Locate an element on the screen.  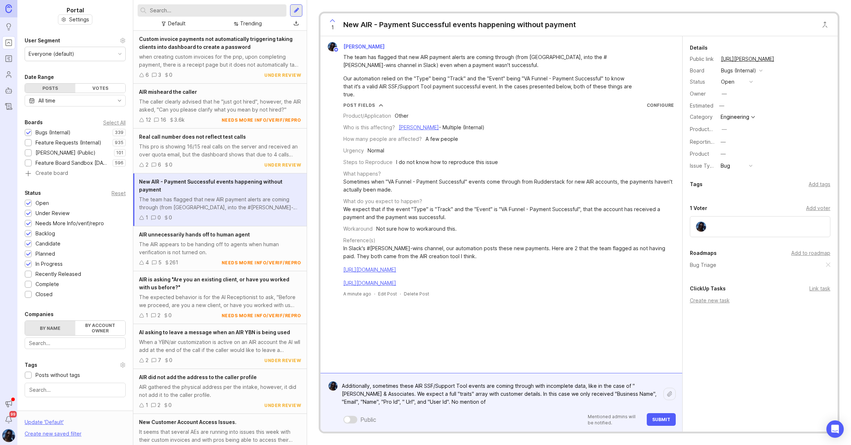
div: I do not know how to reproduce this issue is located at coordinates (447, 162).